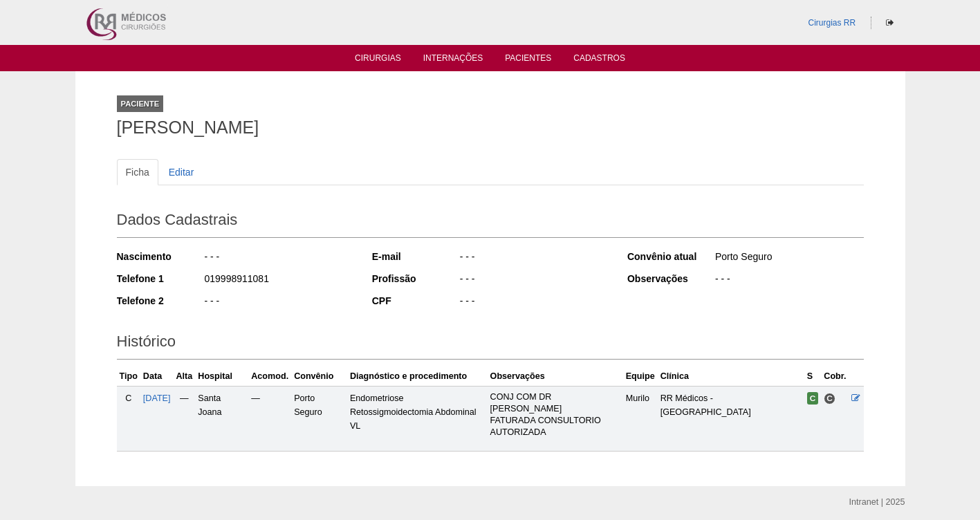 This screenshot has width=980, height=520. What do you see at coordinates (829, 398) in the screenshot?
I see `span: Consultório` at bounding box center [829, 398].